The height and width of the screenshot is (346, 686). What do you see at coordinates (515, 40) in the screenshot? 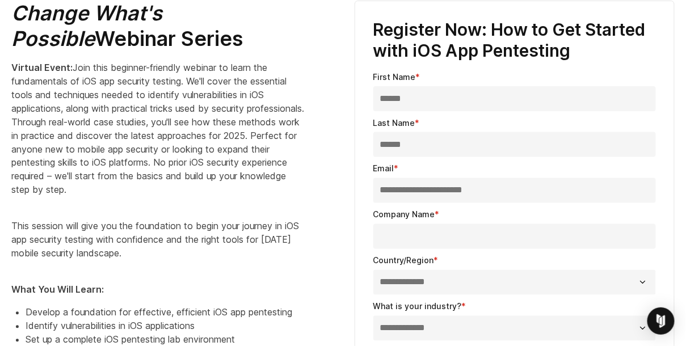
I see `h3: Register Now: How to Get Started with iOS App Pentesting` at bounding box center [515, 40].